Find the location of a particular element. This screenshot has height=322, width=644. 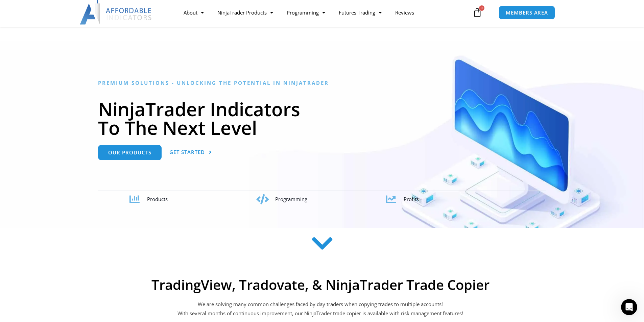

span: MEMBERS AREA is located at coordinates (527, 12).